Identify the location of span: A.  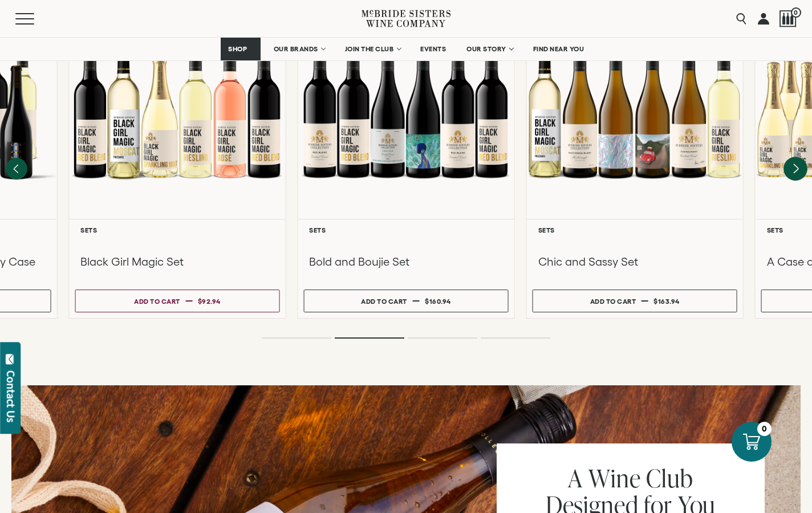
(575, 478).